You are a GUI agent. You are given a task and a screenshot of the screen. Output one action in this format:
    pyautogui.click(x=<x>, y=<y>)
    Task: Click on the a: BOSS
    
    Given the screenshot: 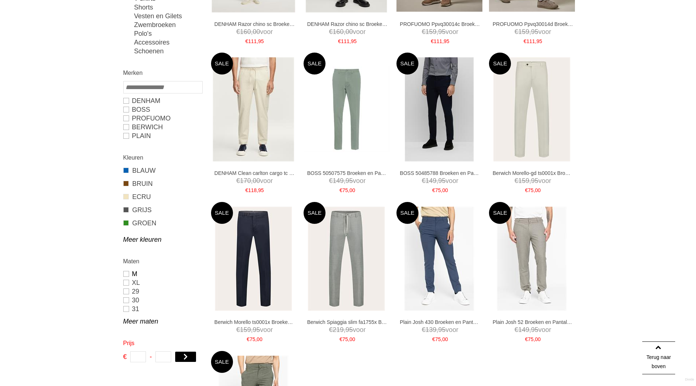 What is the action you would take?
    pyautogui.click(x=162, y=110)
    